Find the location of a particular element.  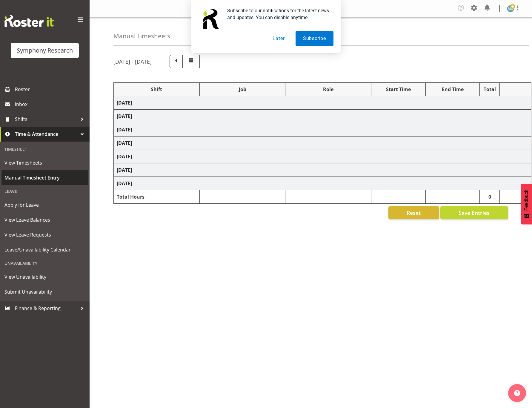

span: Reset is located at coordinates (414, 213).